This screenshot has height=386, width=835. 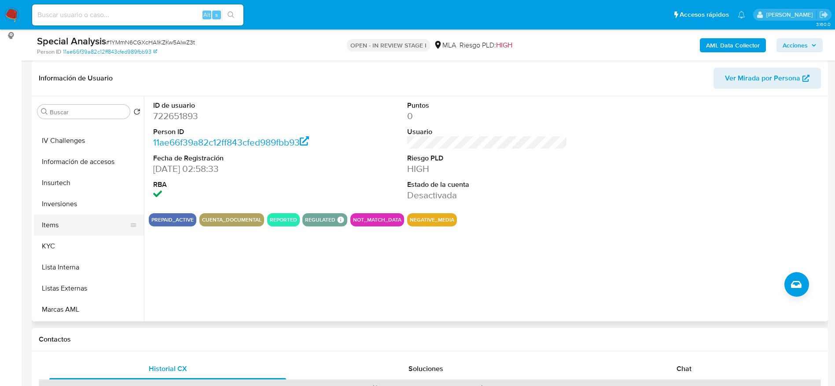 I want to click on button: Ver Mirada por Persona, so click(x=767, y=78).